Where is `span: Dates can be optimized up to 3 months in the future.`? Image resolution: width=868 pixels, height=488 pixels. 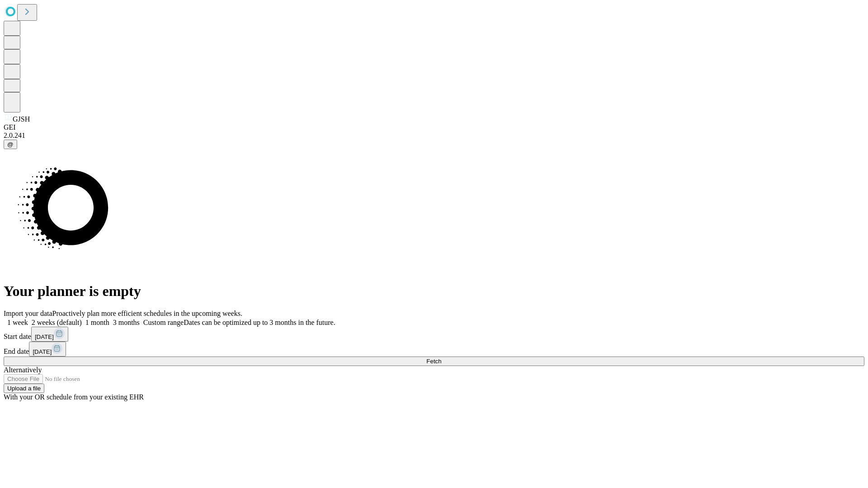
span: Dates can be optimized up to 3 months in the future. is located at coordinates (259, 322).